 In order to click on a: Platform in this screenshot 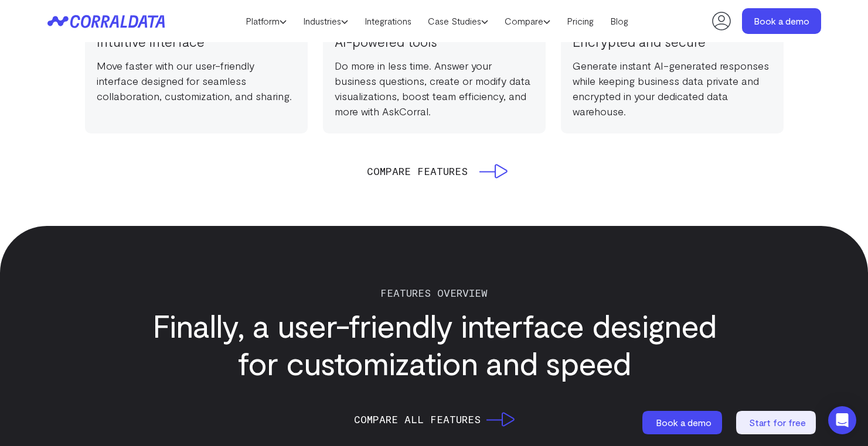, I will do `click(266, 21)`.